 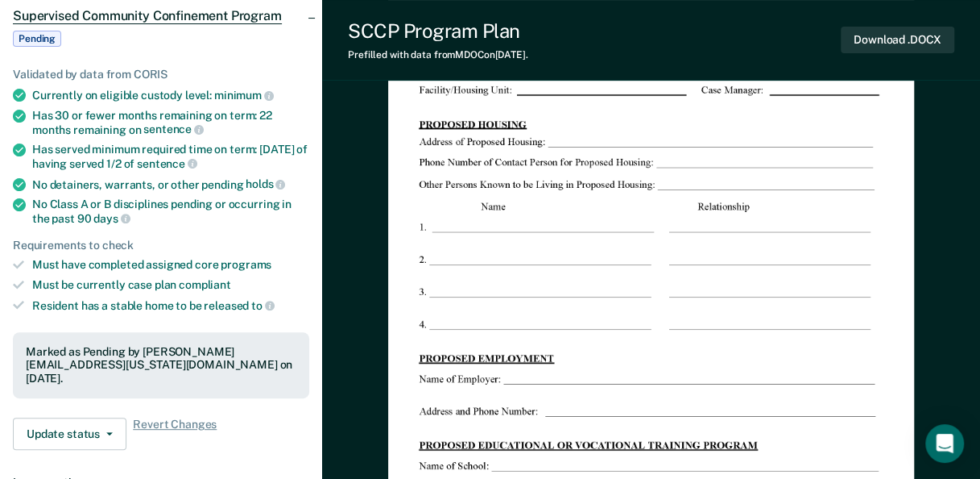 What do you see at coordinates (171, 95) in the screenshot?
I see `div: Currently on eligible custody level:` at bounding box center [171, 95].